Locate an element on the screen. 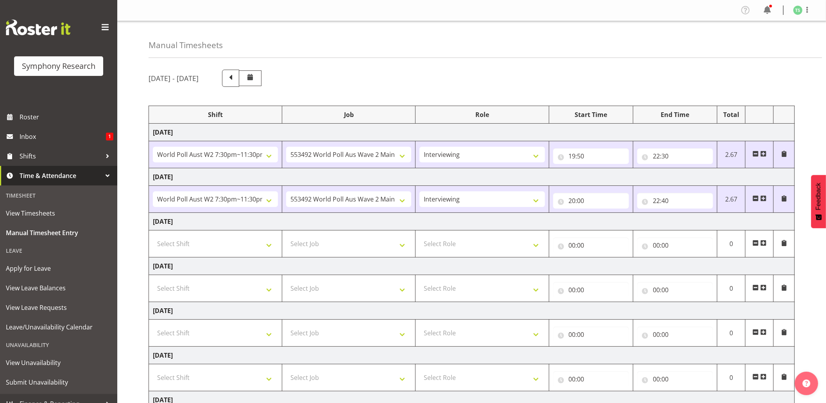  div: Total is located at coordinates (731, 115).